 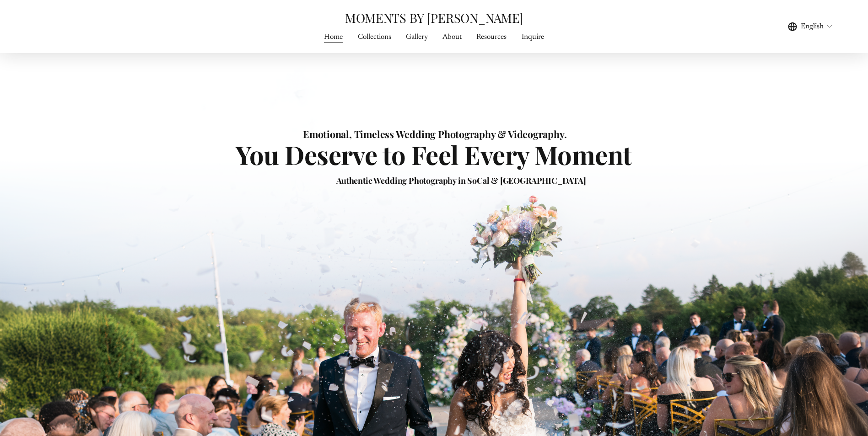 I want to click on div: language picker, so click(x=811, y=26).